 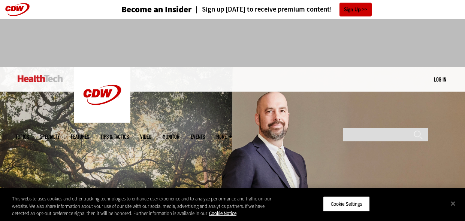 I want to click on a: Sign Up, so click(x=355, y=9).